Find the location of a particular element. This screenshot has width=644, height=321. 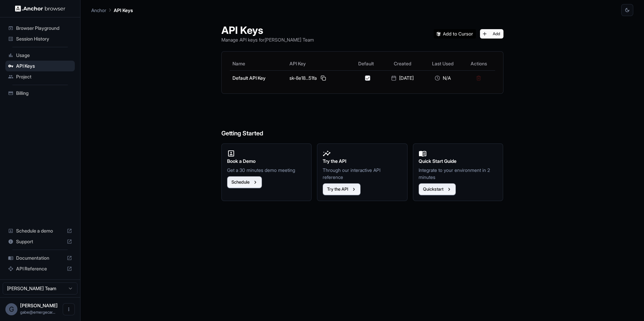

th: Created is located at coordinates (403, 64).